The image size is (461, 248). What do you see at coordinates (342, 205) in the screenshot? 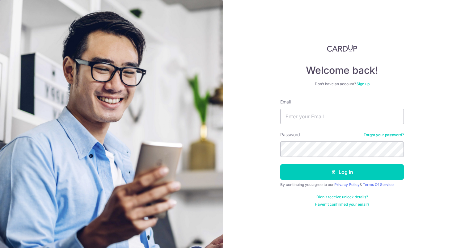
I see `a: Haven't confirmed your email?` at bounding box center [342, 205].